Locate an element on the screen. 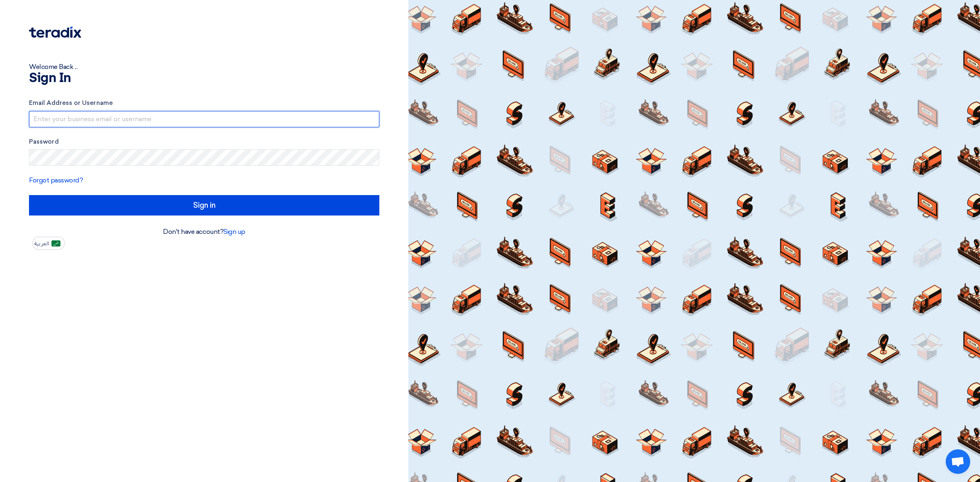 The image size is (980, 482). a: Open chat is located at coordinates (958, 461).